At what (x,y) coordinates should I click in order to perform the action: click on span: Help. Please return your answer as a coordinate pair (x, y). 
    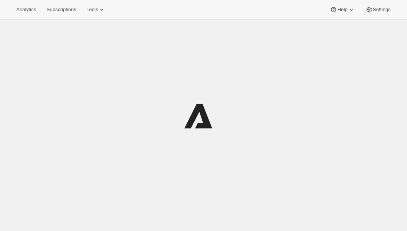
    Looking at the image, I should click on (342, 10).